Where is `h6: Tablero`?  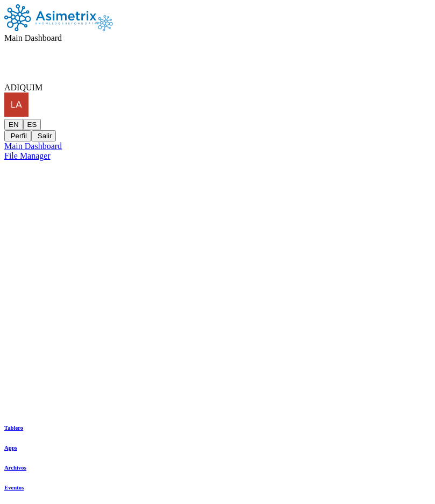 h6: Tablero is located at coordinates (15, 428).